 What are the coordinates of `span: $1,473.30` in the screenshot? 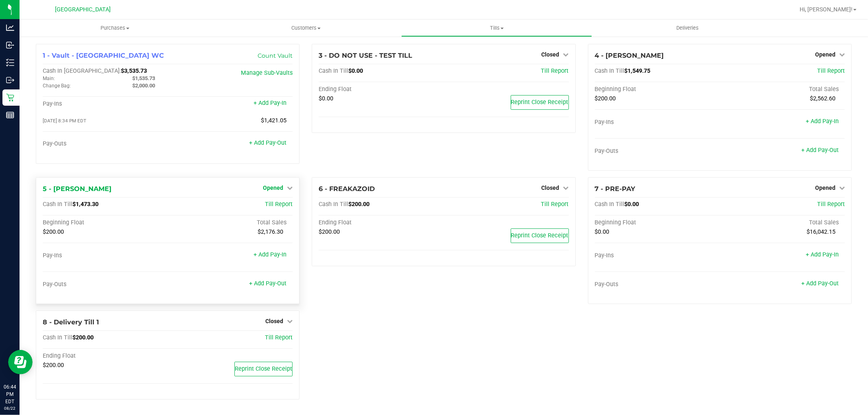 It's located at (85, 204).